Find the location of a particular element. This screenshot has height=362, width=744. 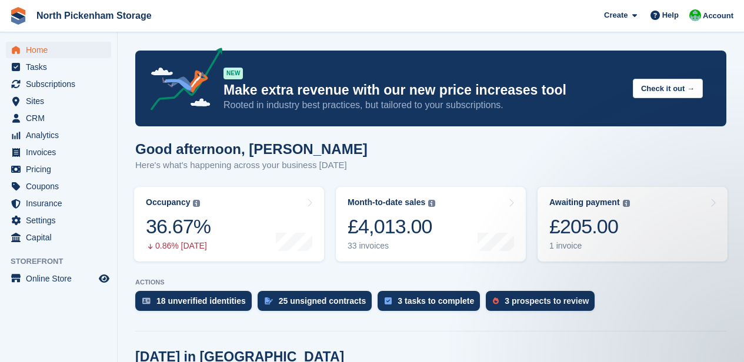

img: prospect-51fa495bee0391a8d652442698ab0144808aea92771e9ea1ae160a38d050c398.svg is located at coordinates (496, 301).